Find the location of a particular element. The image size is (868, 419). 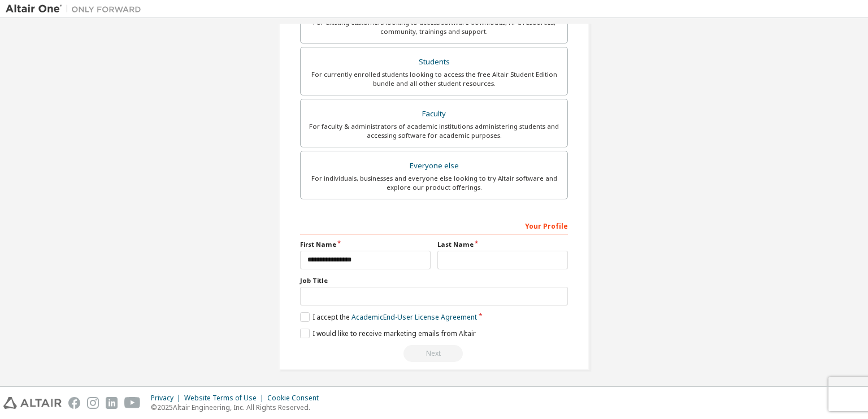

div: For individuals, businesses and everyone else looking to try Altair software and explore our prod... is located at coordinates (434, 183).